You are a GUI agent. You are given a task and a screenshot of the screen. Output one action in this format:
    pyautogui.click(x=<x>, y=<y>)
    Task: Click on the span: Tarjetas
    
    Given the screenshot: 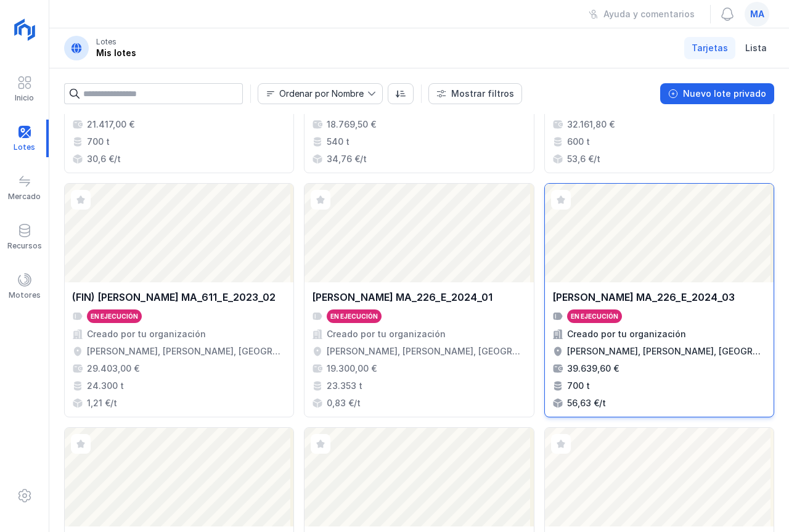 What is the action you would take?
    pyautogui.click(x=709, y=48)
    